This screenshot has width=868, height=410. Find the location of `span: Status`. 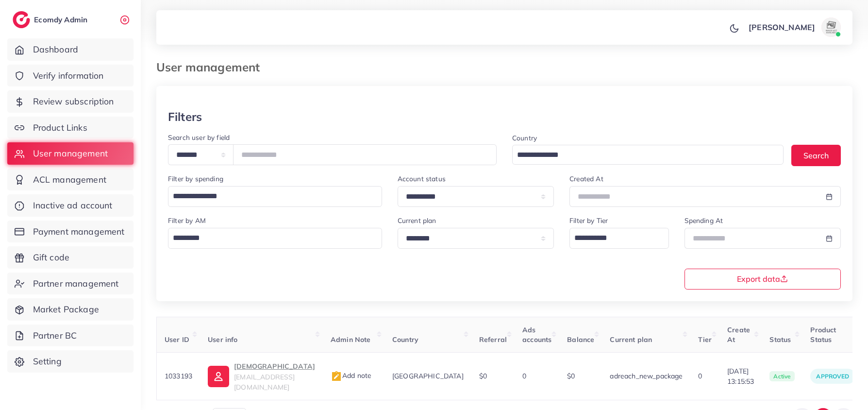

span: Status is located at coordinates (780, 340).